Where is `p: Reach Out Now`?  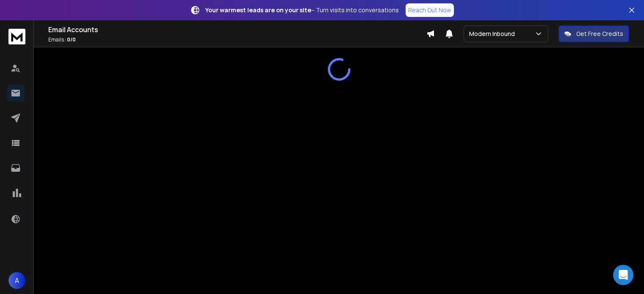 p: Reach Out Now is located at coordinates (430, 10).